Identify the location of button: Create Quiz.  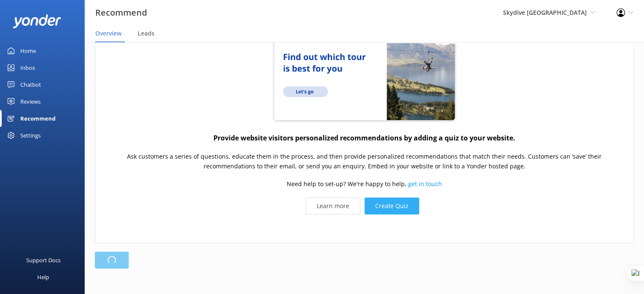
(392, 206).